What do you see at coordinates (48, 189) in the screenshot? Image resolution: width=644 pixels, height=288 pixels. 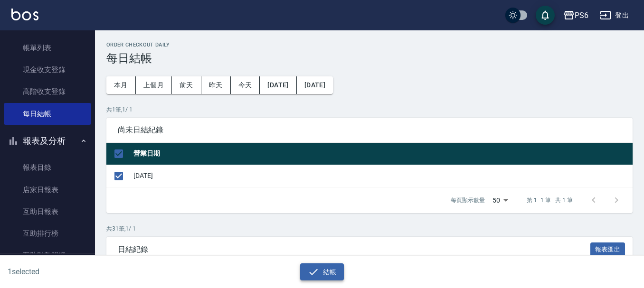 I see `a: 店家日報表` at bounding box center [48, 189].